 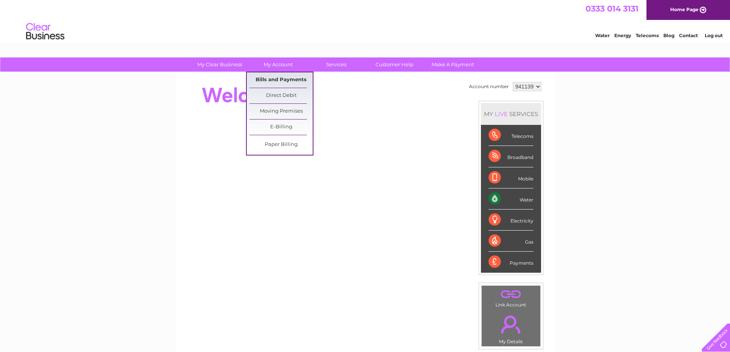 What do you see at coordinates (511, 328) in the screenshot?
I see `td: My Details` at bounding box center [511, 328].